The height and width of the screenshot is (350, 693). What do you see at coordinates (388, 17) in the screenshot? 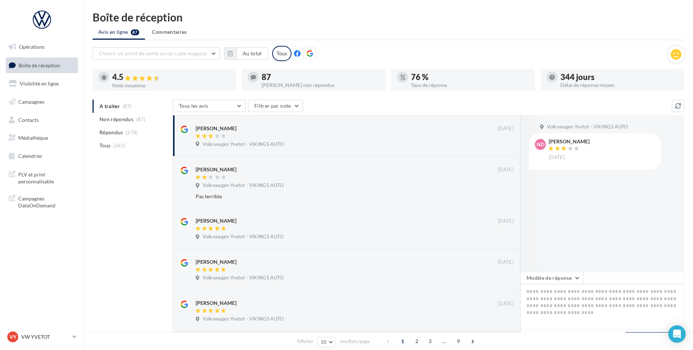
I see `div: Boîte de réception` at bounding box center [388, 17].